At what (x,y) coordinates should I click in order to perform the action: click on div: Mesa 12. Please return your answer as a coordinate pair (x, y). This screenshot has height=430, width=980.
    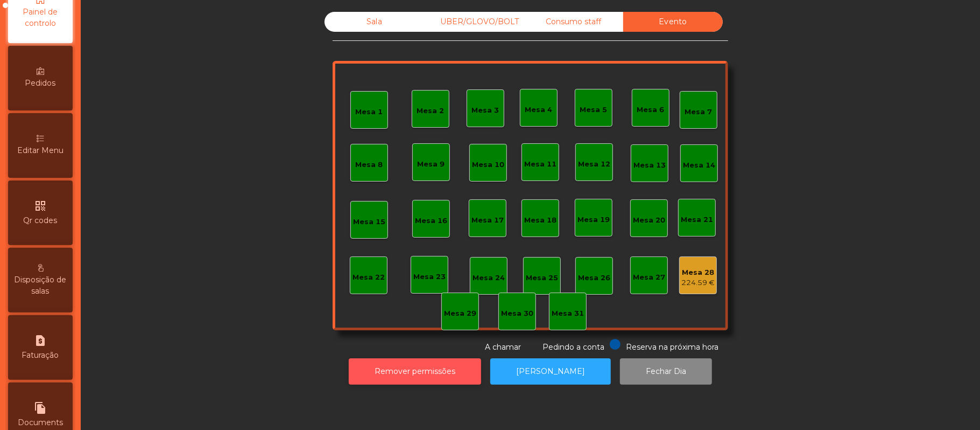
    Looking at the image, I should click on (594, 165).